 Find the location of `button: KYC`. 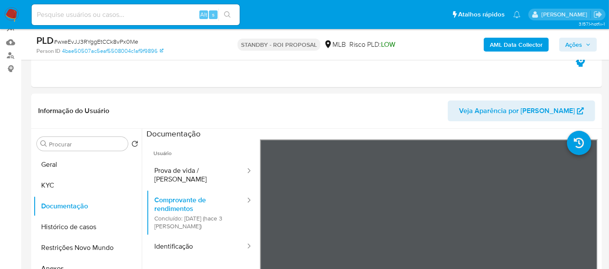

button: KYC is located at coordinates (88, 186).